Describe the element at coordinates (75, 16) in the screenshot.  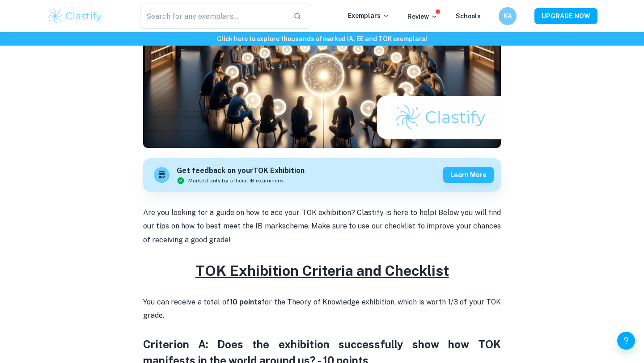
I see `img: Clastify logo` at that location.